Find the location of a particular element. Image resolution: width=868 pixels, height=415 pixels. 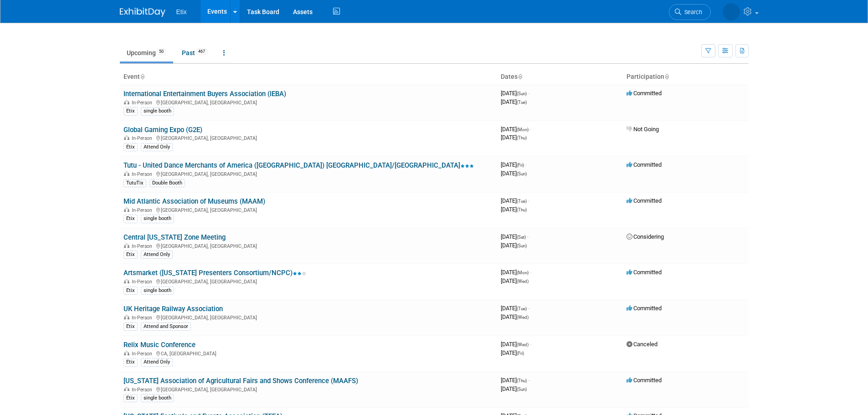

a: Past467 is located at coordinates (195, 53).